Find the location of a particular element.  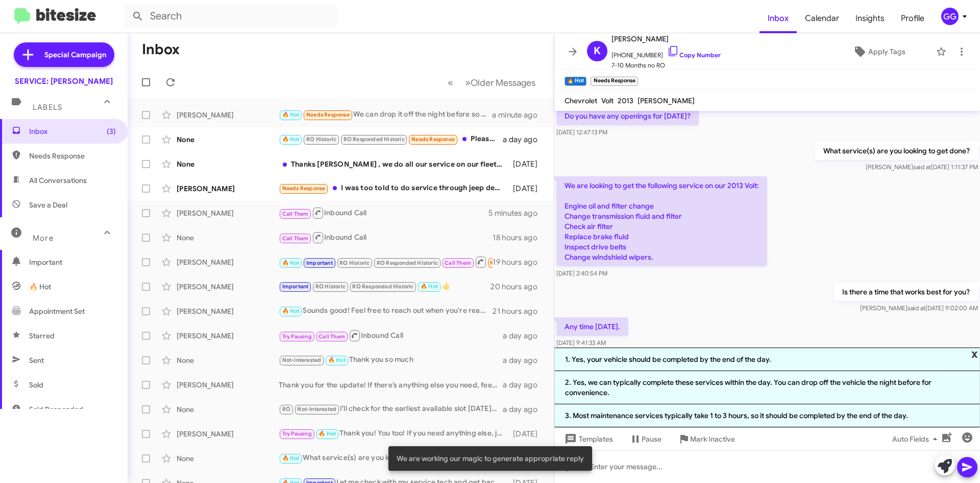

div: 21 hours ago is located at coordinates (519, 311).